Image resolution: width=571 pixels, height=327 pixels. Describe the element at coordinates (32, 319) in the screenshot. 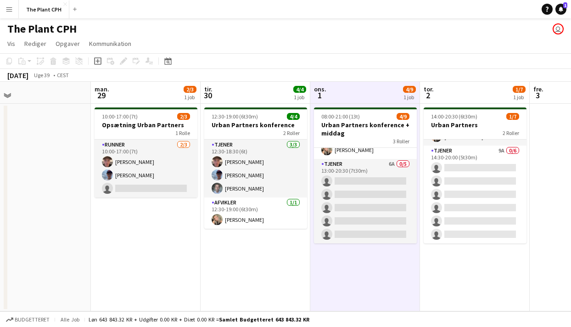

I see `span: Budgetteret` at that location.